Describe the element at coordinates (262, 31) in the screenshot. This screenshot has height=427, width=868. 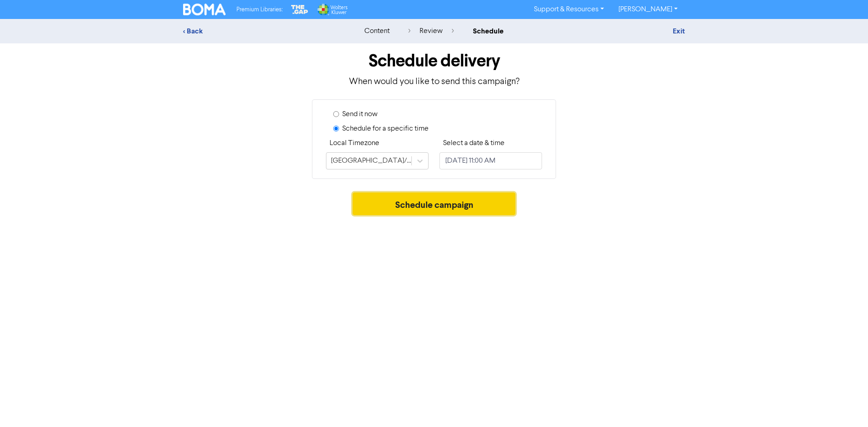
I see `div: < Back` at that location.